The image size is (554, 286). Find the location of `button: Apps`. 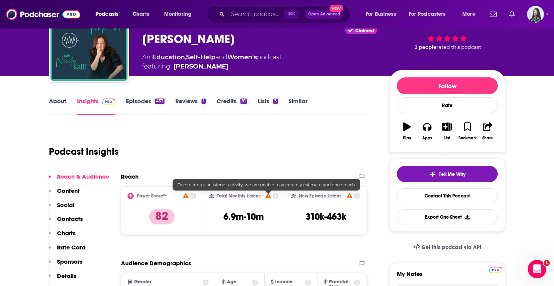

button: Apps is located at coordinates (427, 131).